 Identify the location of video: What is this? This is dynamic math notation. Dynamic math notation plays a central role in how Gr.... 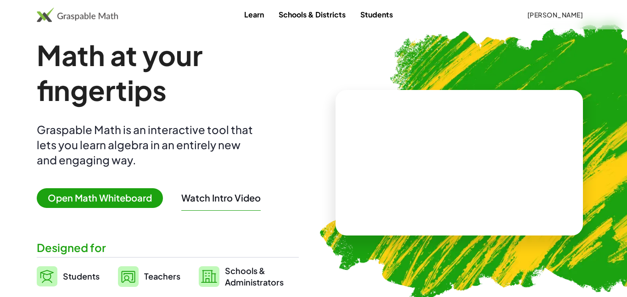
(459, 163).